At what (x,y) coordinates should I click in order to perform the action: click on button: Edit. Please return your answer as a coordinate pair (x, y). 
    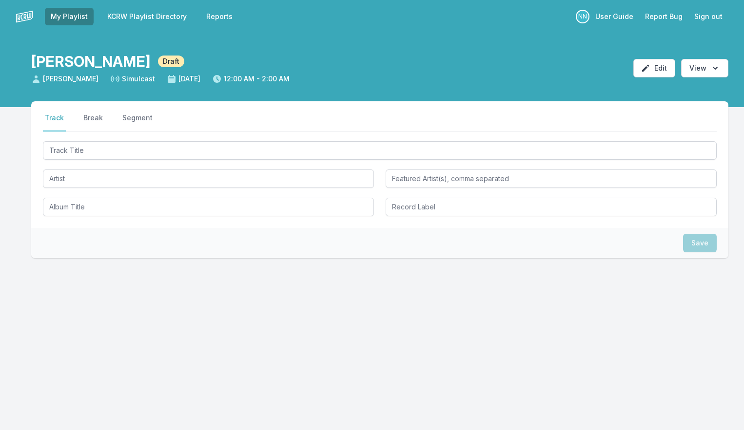
    Looking at the image, I should click on (654, 68).